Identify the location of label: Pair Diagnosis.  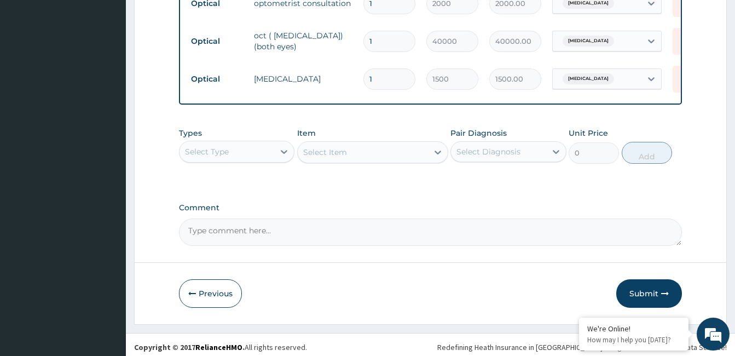
(479, 133).